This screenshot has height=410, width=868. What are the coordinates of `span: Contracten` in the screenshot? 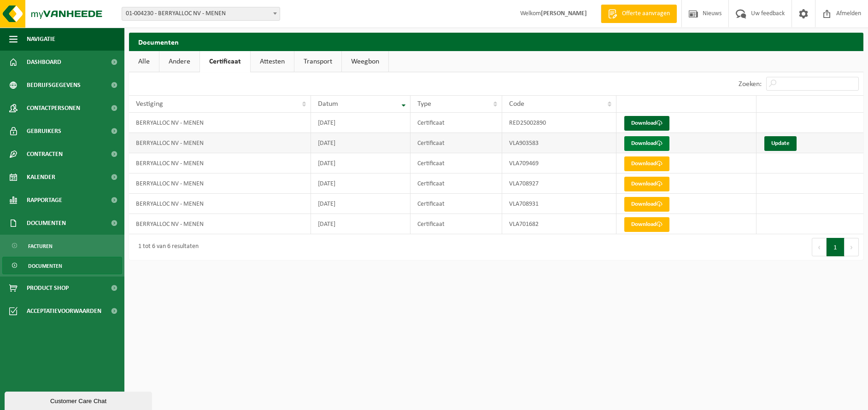 It's located at (45, 154).